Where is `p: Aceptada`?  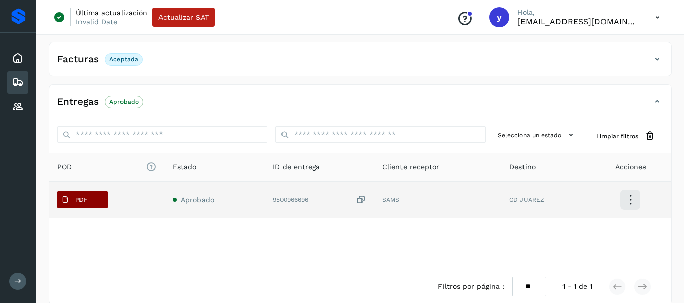 p: Aceptada is located at coordinates (123, 59).